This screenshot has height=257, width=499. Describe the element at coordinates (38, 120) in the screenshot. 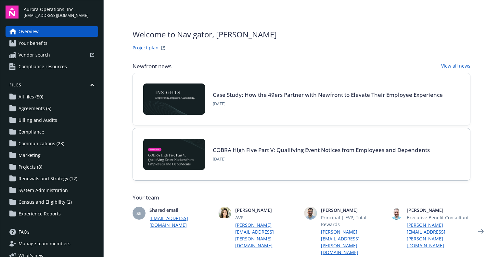

I see `span: Billing and Audits` at that location.